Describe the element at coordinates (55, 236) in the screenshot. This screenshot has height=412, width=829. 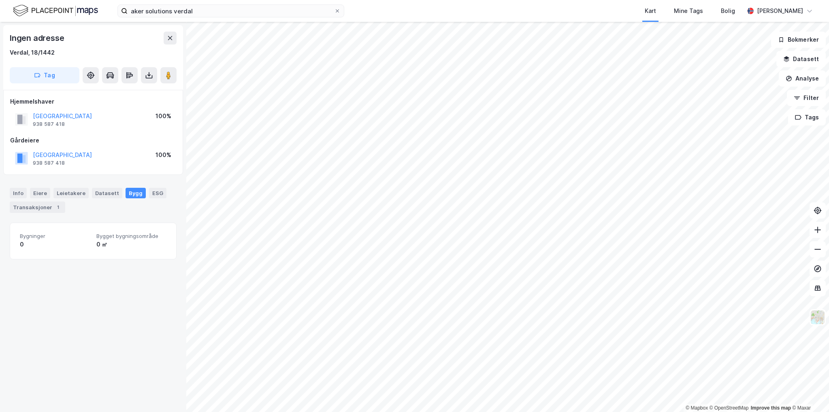
I see `span: Bygninger` at that location.